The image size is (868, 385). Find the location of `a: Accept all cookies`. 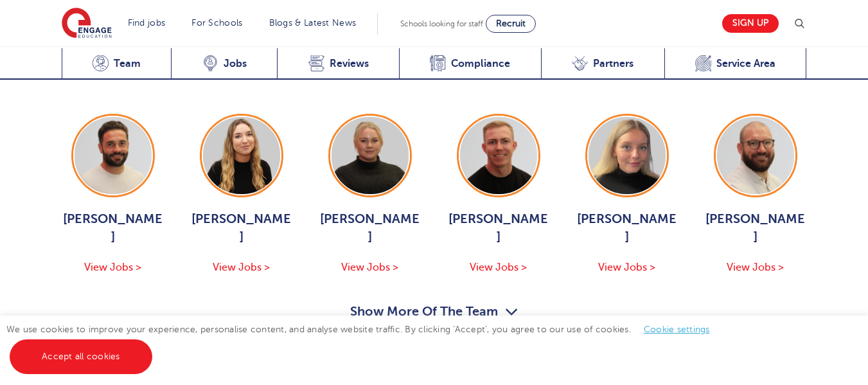

a: Accept all cookies is located at coordinates (81, 357).